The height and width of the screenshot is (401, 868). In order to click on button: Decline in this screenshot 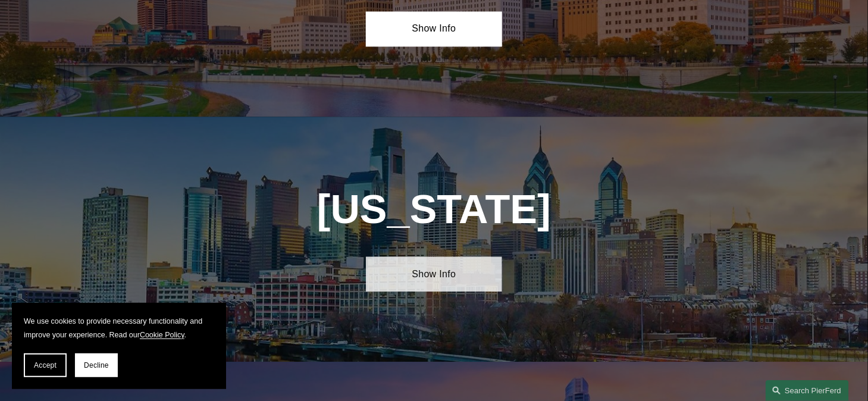, I will do `click(97, 365)`.